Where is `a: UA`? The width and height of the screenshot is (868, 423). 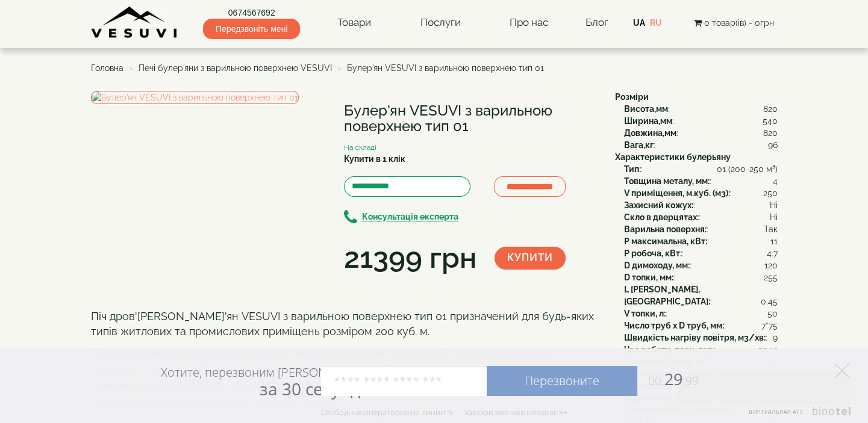
a: UA is located at coordinates (639, 23).